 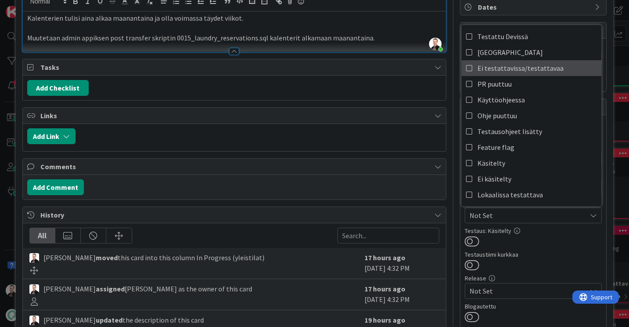 I want to click on p: Muutetaan admin appiksen post transfer skriptin 0015_laundry_reservations.sql kalenterit alkamaan..., so click(x=234, y=38).